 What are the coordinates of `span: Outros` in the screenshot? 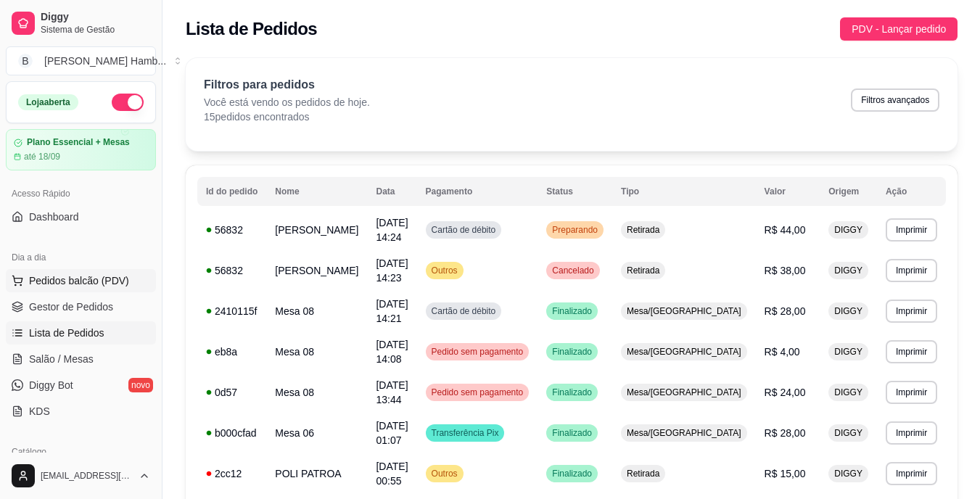 It's located at (445, 474).